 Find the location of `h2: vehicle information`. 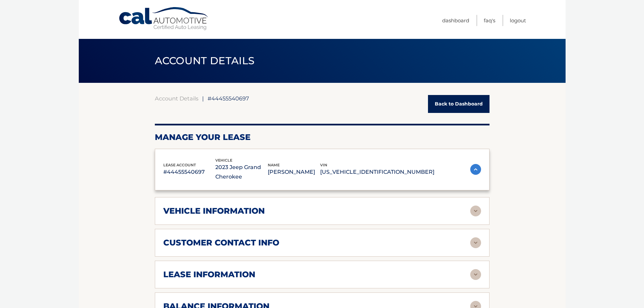

h2: vehicle information is located at coordinates (214, 211).